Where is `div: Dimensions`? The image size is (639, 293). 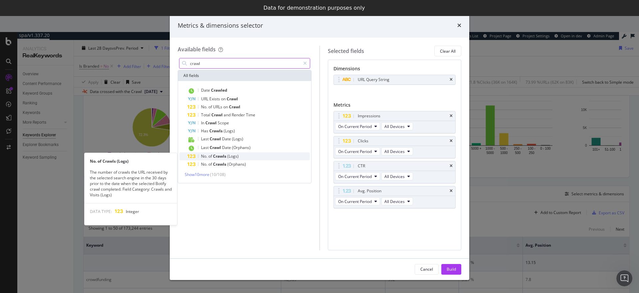 div: Dimensions is located at coordinates (395, 70).